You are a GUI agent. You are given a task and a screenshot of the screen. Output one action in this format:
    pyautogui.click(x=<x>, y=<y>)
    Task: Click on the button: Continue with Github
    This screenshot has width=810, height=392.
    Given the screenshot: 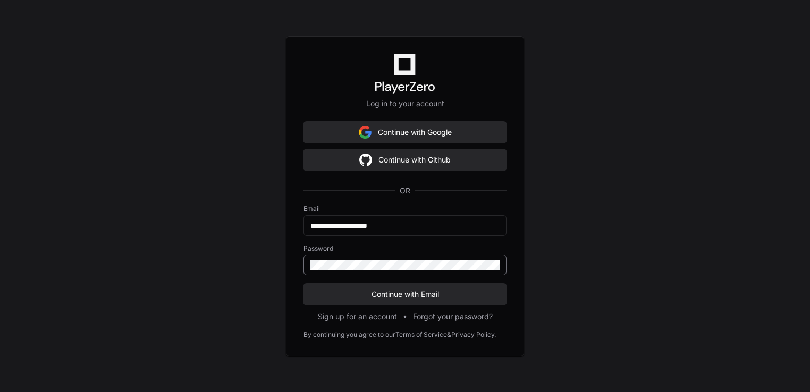 What is the action you would take?
    pyautogui.click(x=405, y=160)
    